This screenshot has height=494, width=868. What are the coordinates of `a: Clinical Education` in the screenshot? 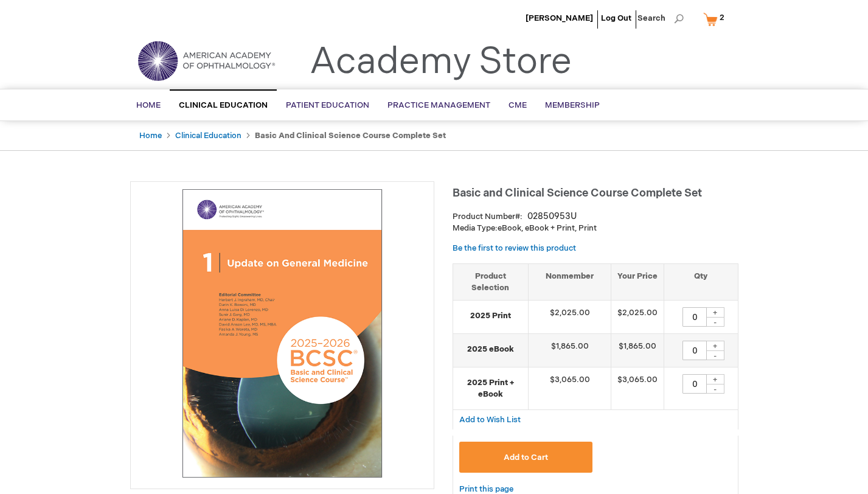 It's located at (208, 136).